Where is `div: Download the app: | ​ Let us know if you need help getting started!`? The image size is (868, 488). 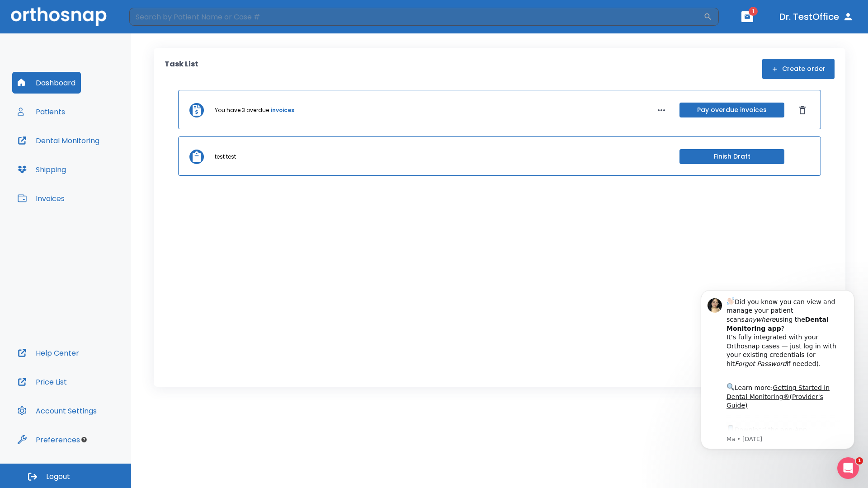
div: Download the app: | ​ Let us know if you need help getting started! is located at coordinates (96, 170).